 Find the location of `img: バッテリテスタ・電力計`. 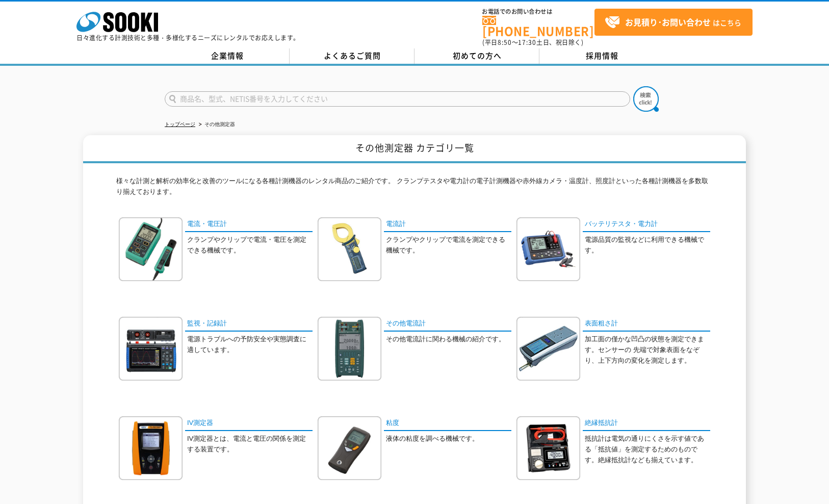

img: バッテリテスタ・電力計 is located at coordinates (548, 249).